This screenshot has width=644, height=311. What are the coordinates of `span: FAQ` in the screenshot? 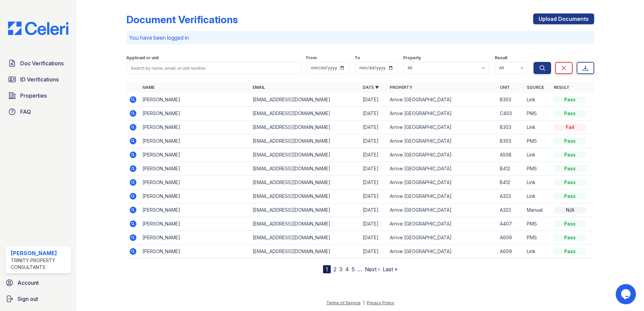 It's located at (25, 112).